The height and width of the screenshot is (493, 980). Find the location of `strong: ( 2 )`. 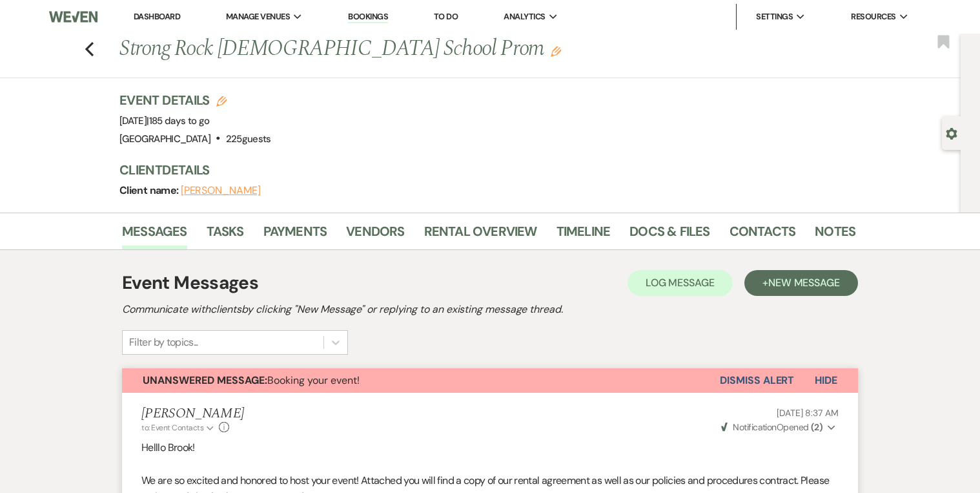

strong: ( 2 ) is located at coordinates (816, 427).